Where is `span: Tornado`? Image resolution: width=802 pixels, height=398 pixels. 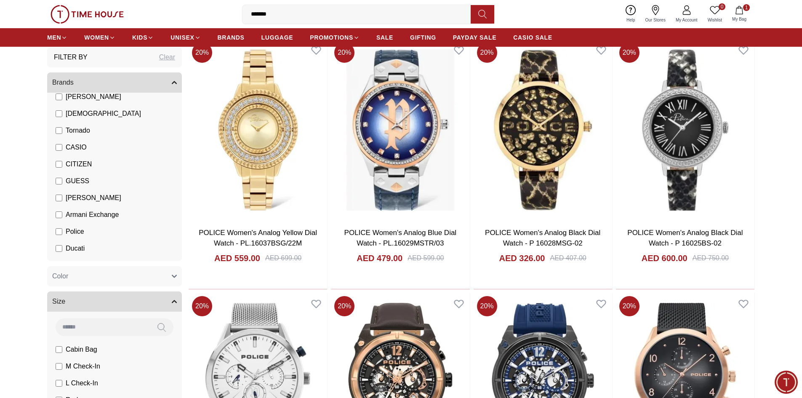
span: Tornado is located at coordinates (78, 131).